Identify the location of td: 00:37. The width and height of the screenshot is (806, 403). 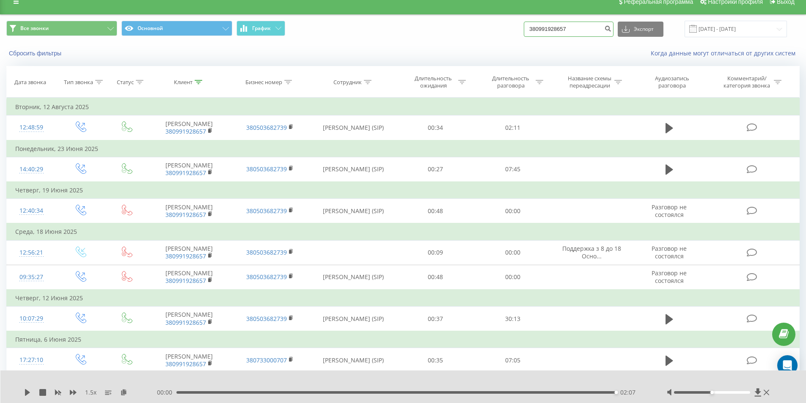
(436, 319).